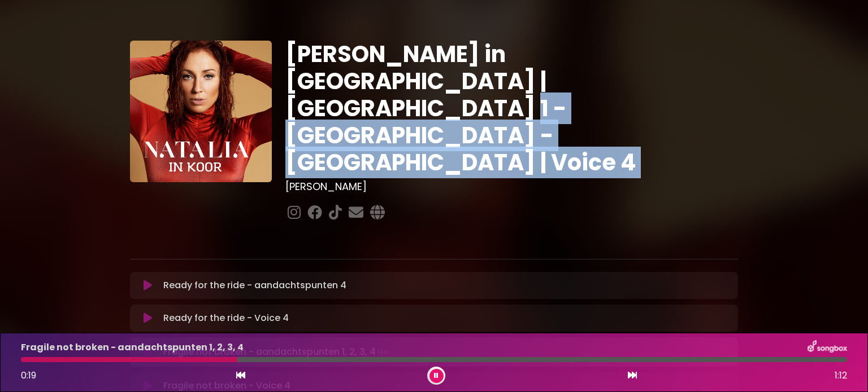 The height and width of the screenshot is (392, 868). Describe the element at coordinates (132, 348) in the screenshot. I see `p: Fragile not broken - aandachtspunten 1, 2, 3, 4` at that location.